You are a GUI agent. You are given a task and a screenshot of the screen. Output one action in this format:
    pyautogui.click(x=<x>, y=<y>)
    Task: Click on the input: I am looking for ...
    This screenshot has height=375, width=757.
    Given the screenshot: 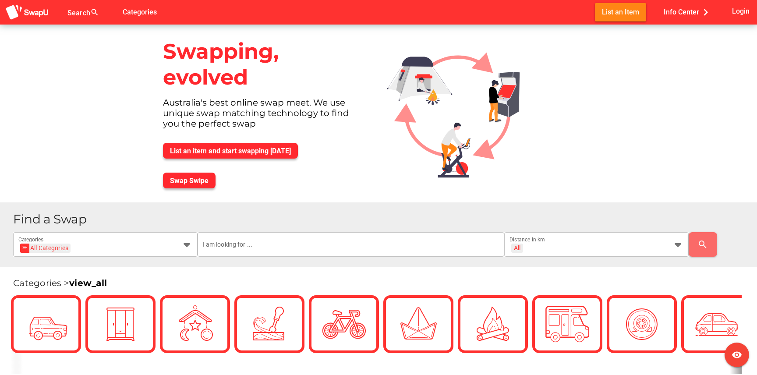 What is the action you would take?
    pyautogui.click(x=351, y=244)
    